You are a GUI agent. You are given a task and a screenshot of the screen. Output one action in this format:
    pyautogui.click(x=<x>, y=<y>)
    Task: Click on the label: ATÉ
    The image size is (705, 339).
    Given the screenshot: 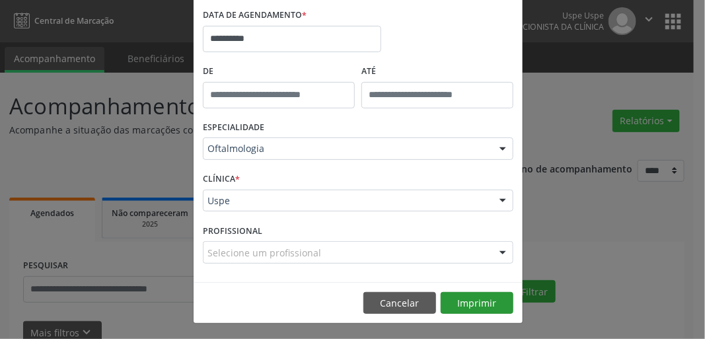 What is the action you would take?
    pyautogui.click(x=437, y=71)
    